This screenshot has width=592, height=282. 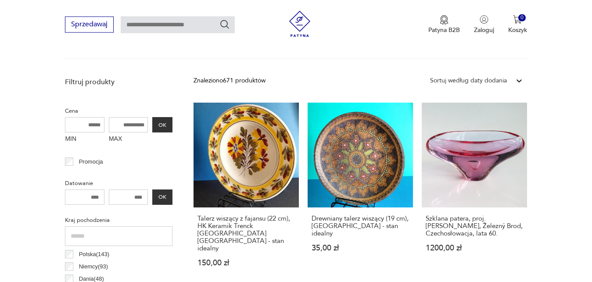 I want to click on p: Filtruj produkty, so click(x=118, y=82).